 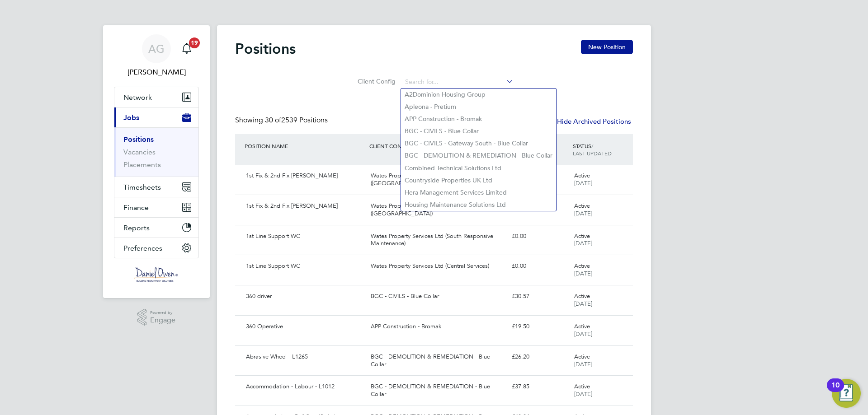 What do you see at coordinates (187, 49) in the screenshot?
I see `a: 19` at bounding box center [187, 49].